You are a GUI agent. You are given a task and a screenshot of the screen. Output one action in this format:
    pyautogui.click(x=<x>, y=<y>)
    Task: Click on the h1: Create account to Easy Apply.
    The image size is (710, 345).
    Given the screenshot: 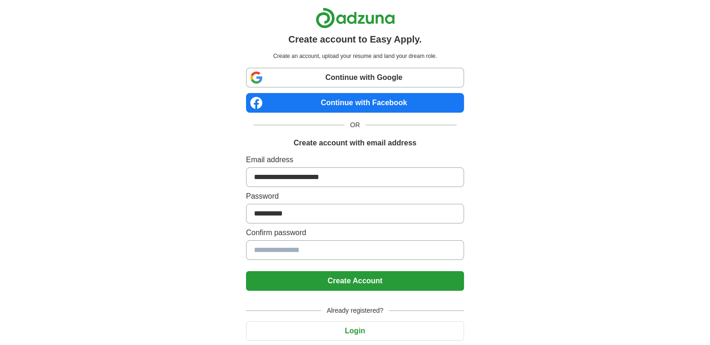 What is the action you would take?
    pyautogui.click(x=355, y=39)
    